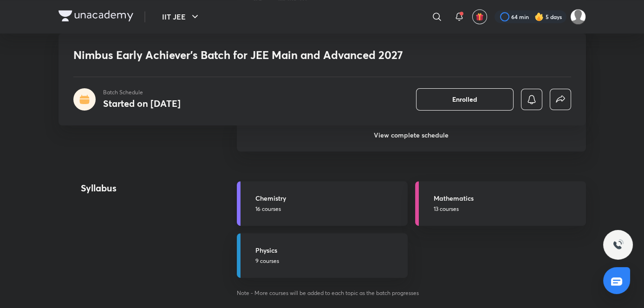  I want to click on h5: Chemistry, so click(329, 198).